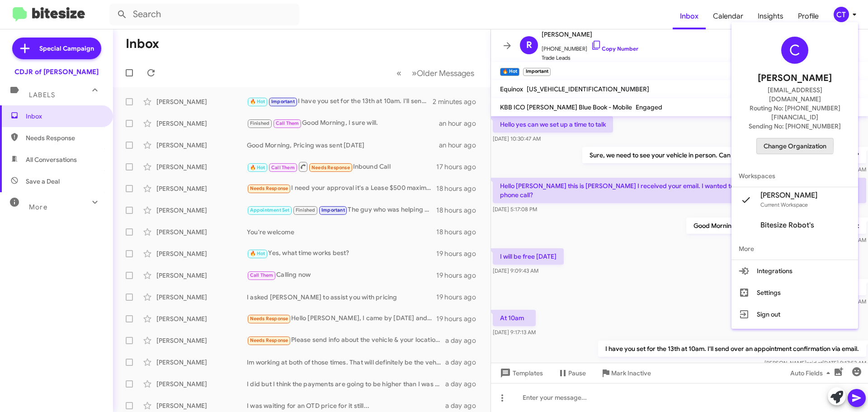 This screenshot has height=412, width=868. Describe the element at coordinates (795, 271) in the screenshot. I see `button: Integrations` at that location.